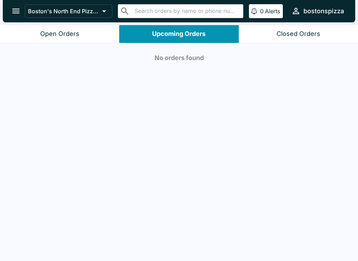  What do you see at coordinates (324, 11) in the screenshot?
I see `div: bostonspizza` at bounding box center [324, 11].